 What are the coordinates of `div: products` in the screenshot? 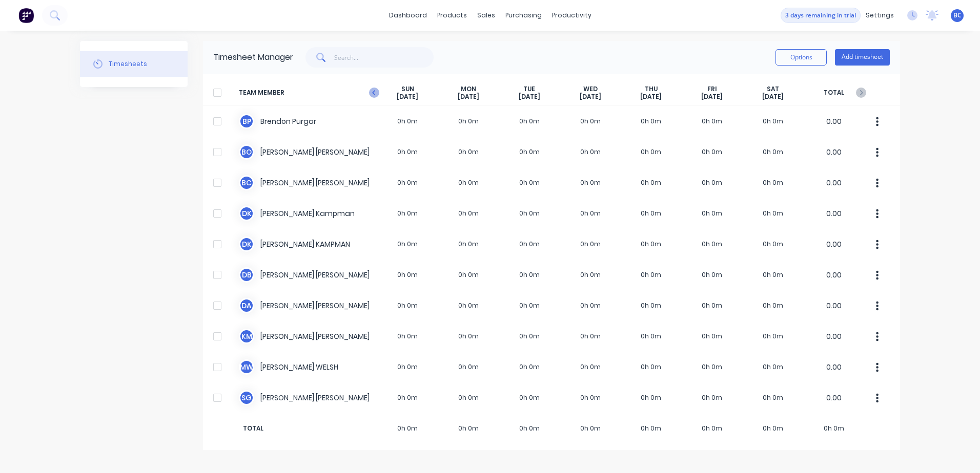 It's located at (452, 15).